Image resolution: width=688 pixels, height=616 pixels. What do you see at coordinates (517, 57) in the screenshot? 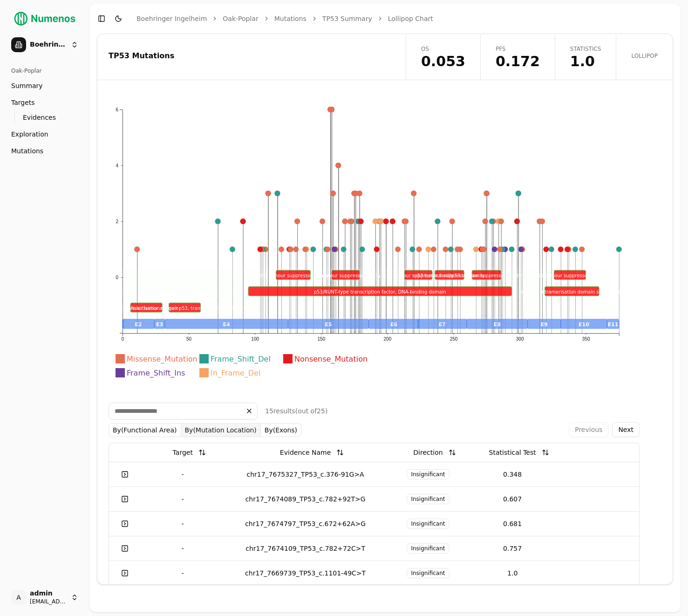
I see `a: PFS0.172` at bounding box center [517, 57].